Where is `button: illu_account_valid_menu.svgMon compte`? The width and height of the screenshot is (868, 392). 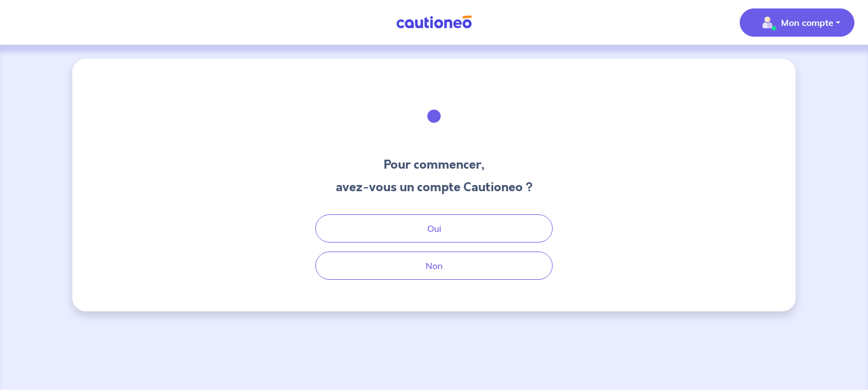
button: illu_account_valid_menu.svgMon compte is located at coordinates (797, 23).